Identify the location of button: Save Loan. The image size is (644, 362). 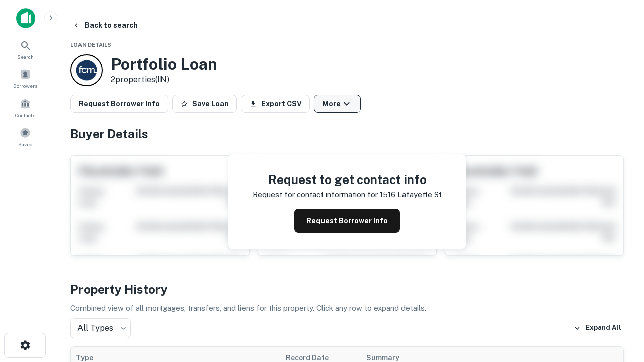
(204, 103).